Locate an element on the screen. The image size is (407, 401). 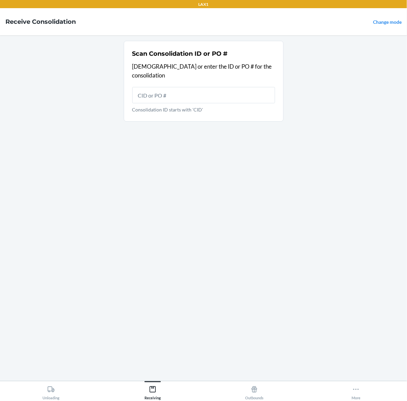
a: Change mode is located at coordinates (387, 22).